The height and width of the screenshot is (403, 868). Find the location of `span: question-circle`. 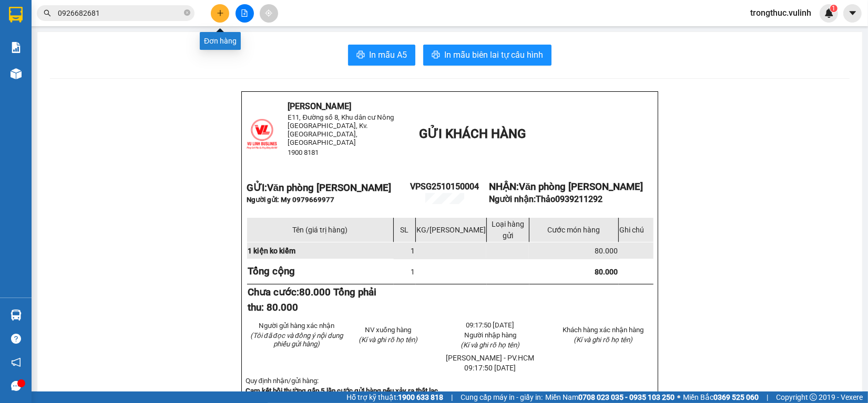

span: question-circle is located at coordinates (16, 338).